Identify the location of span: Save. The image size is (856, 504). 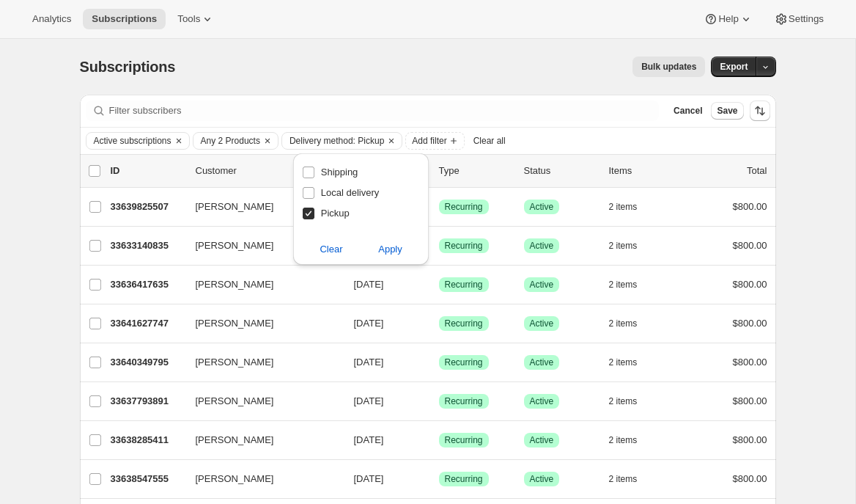
(727, 110).